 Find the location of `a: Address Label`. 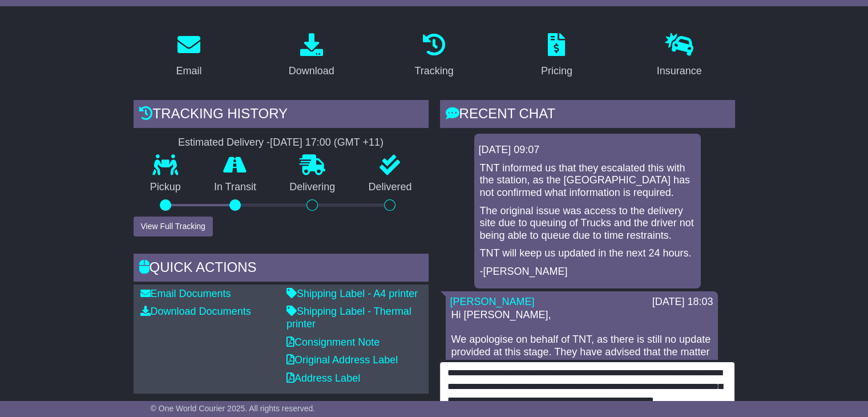

a: Address Label is located at coordinates (323, 378).